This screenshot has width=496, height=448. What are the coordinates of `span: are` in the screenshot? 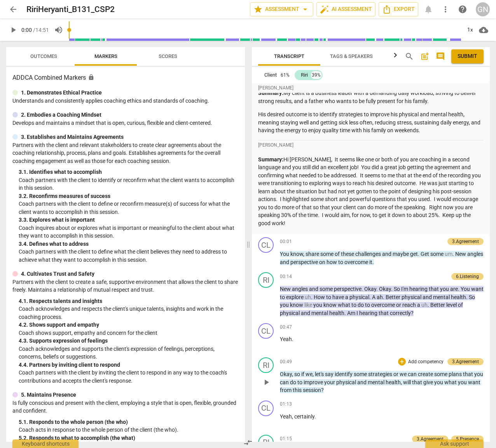 It's located at (454, 289).